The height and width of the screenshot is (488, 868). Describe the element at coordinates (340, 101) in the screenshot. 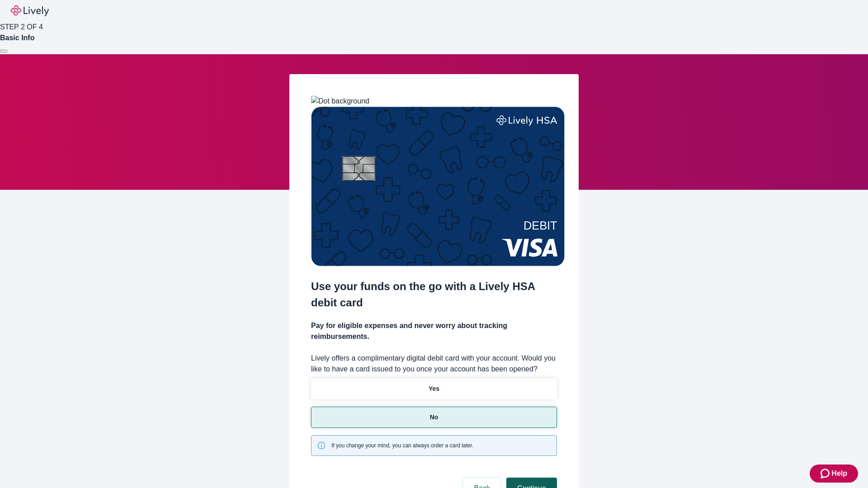

I see `img: Dot background` at that location.